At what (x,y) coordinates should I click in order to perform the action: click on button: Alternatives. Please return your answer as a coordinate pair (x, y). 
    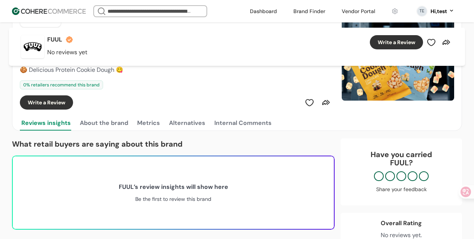
    Looking at the image, I should click on (187, 123).